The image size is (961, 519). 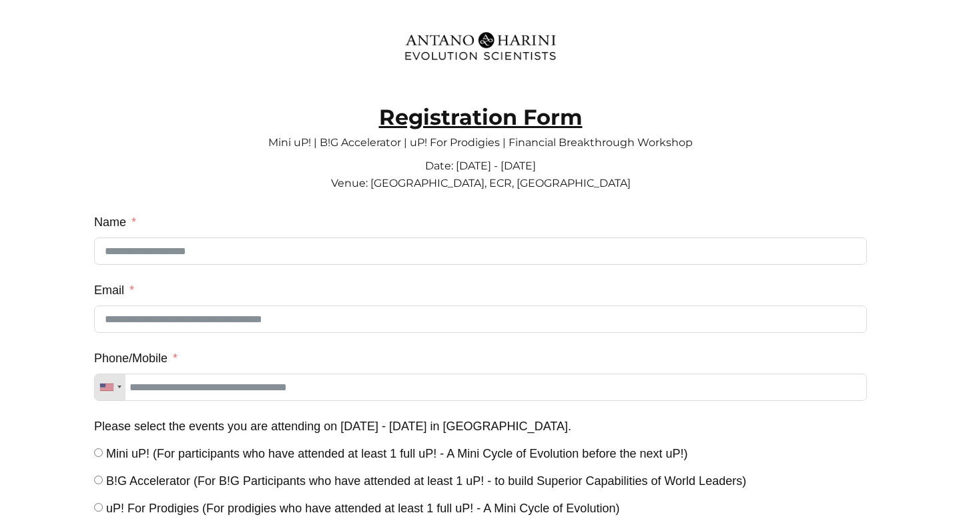 I want to click on input: uP! For Prodigies (For prodigies who have attended at least 1 full uP! - A Mini Cycle of Evolution), so click(x=98, y=507).